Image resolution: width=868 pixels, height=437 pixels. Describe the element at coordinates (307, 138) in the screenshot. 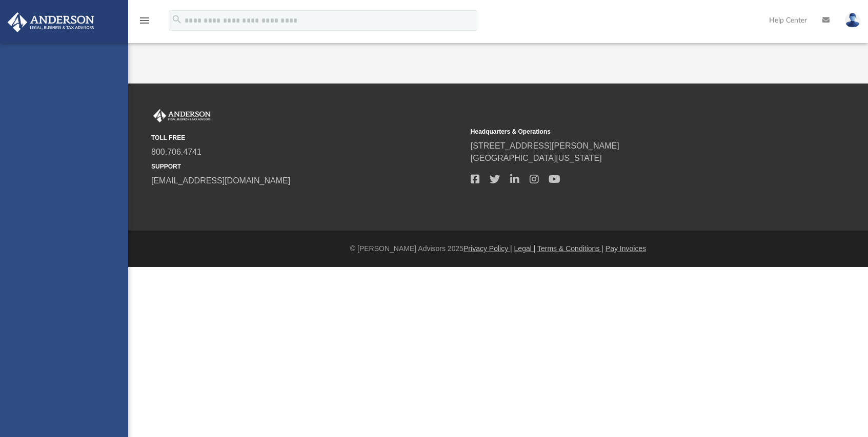

I see `small: TOLL FREE` at that location.